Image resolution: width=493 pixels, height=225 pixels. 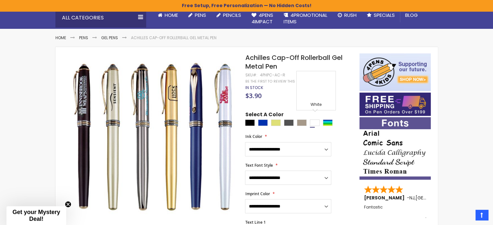 What do you see at coordinates (328, 123) in the screenshot?
I see `div: Assorted` at bounding box center [328, 123].